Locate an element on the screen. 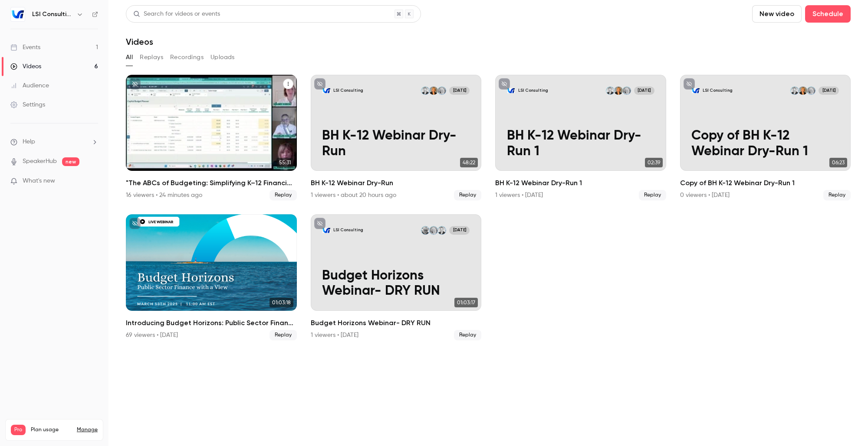 Image resolution: width=868 pixels, height=446 pixels. span: 01:03:17 is located at coordinates (466, 302).